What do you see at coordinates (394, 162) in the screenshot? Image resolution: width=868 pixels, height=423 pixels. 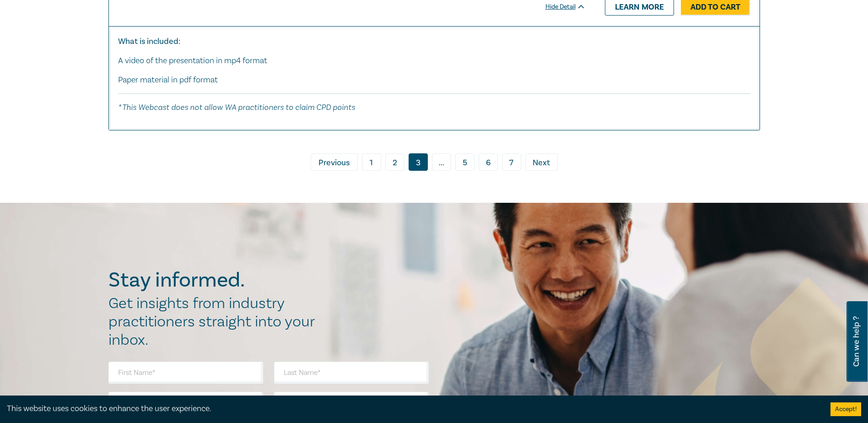 I see `a: 2` at bounding box center [394, 162].